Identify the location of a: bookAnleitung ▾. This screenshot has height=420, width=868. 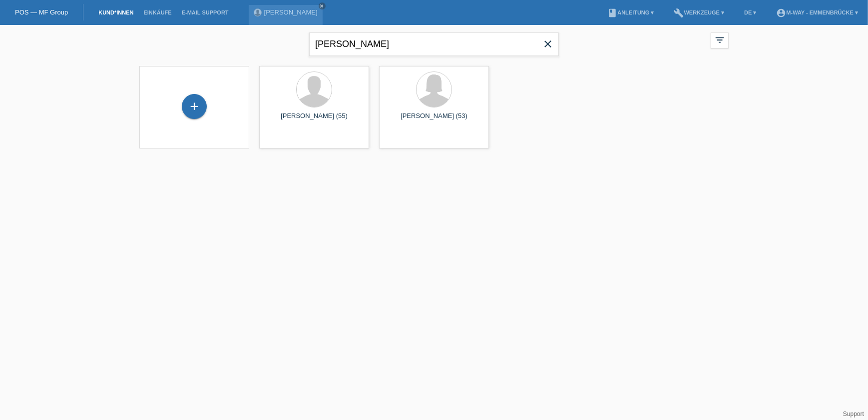
(630, 13).